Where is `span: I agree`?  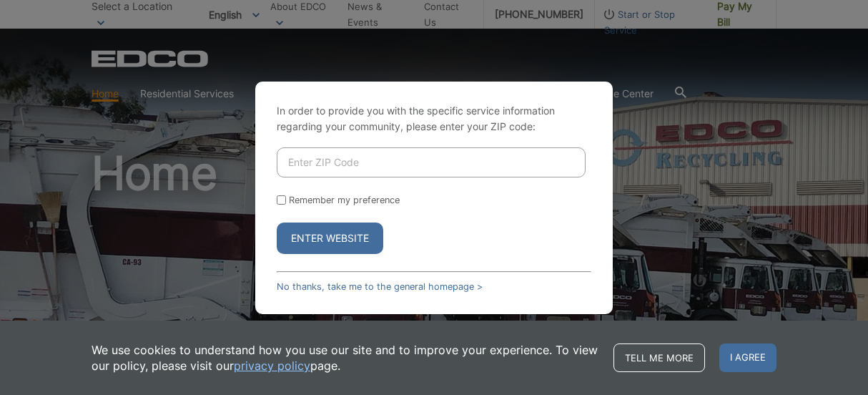
span: I agree is located at coordinates (748, 357).